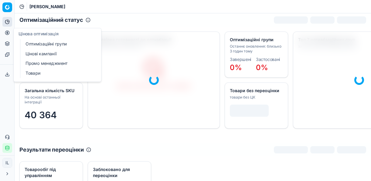 The height and width of the screenshot is (181, 371). What do you see at coordinates (50, 173) in the screenshot?
I see `div: Товарообіг під управлінням` at bounding box center [50, 173].